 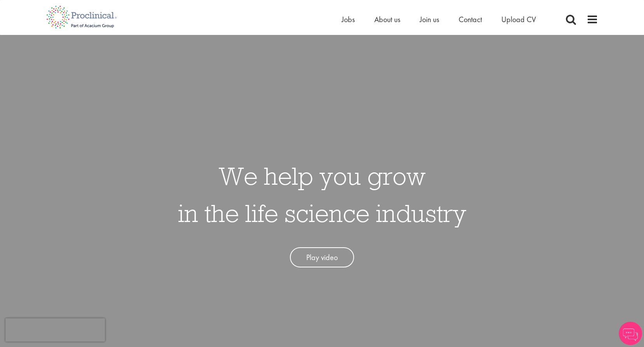 What do you see at coordinates (470, 20) in the screenshot?
I see `a: Contact` at bounding box center [470, 20].